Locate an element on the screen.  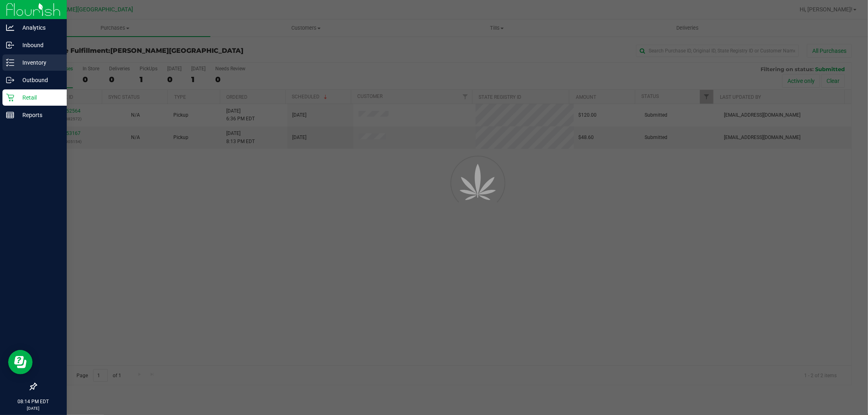
inline-svg: Reports is located at coordinates (10, 115).